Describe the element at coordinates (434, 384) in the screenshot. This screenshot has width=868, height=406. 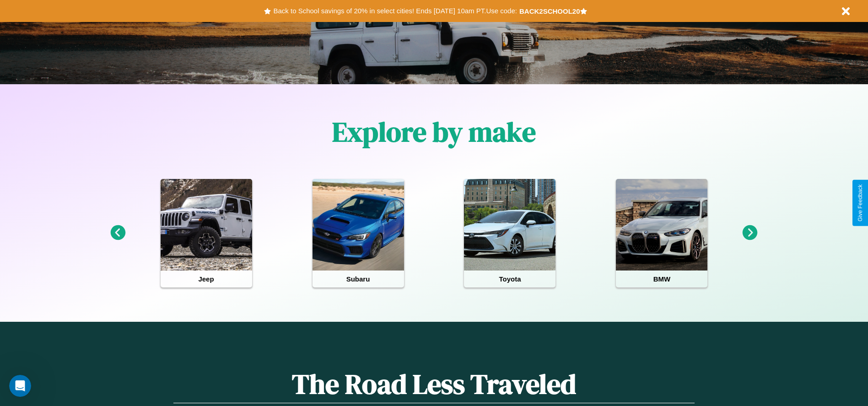
I see `h1: The Road Less Traveled` at that location.